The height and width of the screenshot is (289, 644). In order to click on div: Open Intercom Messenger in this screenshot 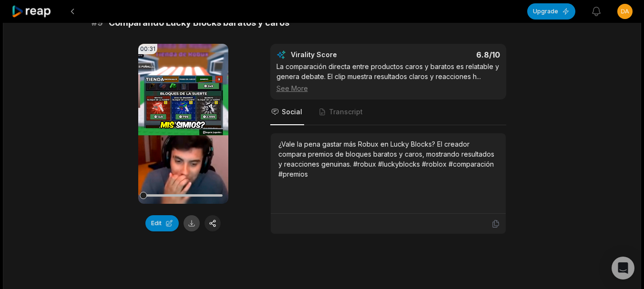, I will do `click(623, 268)`.